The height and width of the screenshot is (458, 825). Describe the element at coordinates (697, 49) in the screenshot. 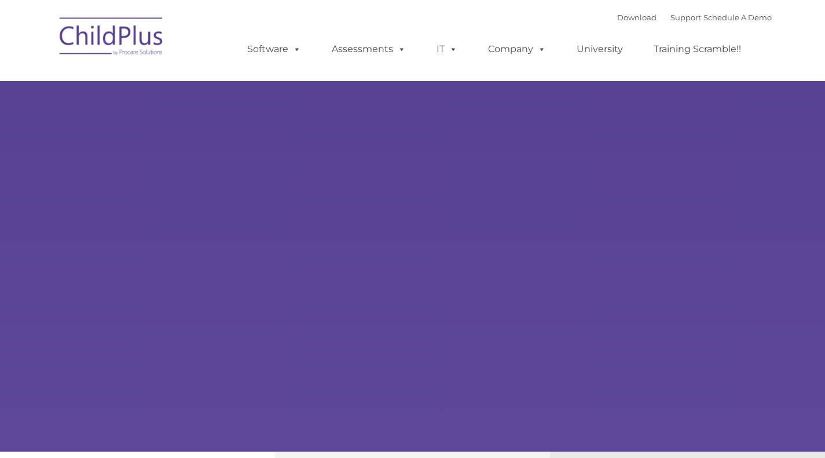

I see `a: Training Scramble!!` at that location.